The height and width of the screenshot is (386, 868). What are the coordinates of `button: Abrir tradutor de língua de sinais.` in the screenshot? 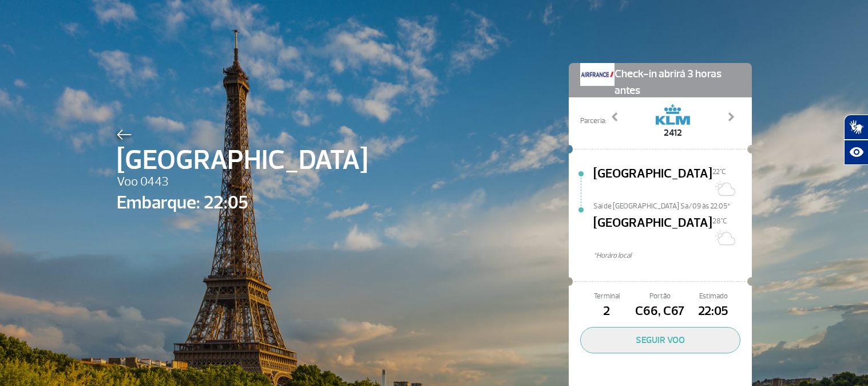 It's located at (855, 127).